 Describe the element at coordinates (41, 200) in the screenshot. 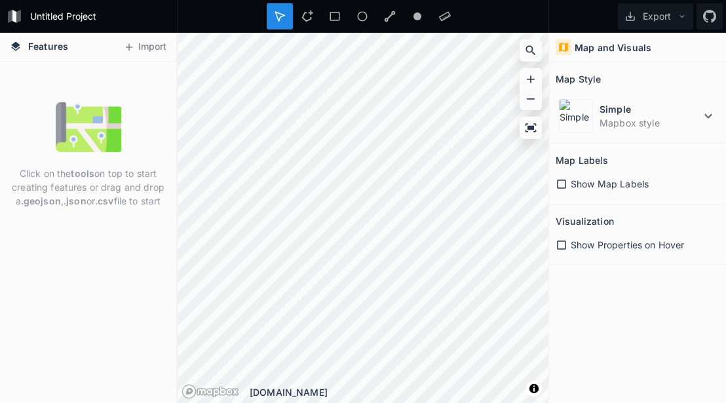

I see `strong: .geojson` at that location.